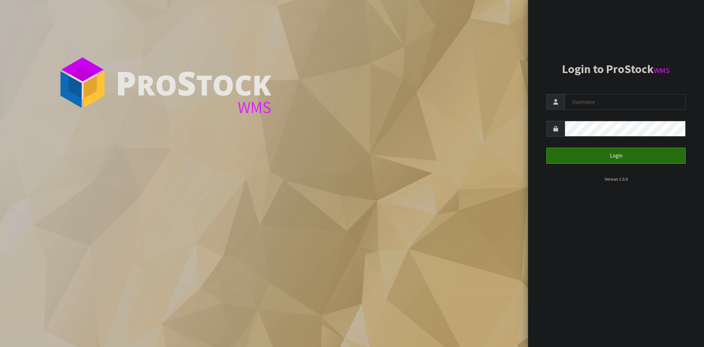 The image size is (704, 347). I want to click on div: WMS, so click(193, 107).